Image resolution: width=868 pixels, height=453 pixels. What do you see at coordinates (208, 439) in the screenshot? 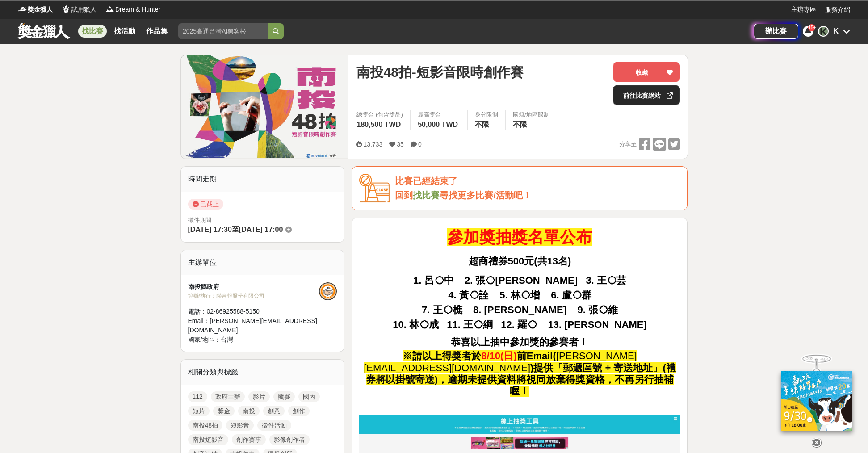
I see `a: 南投短影音` at bounding box center [208, 439].